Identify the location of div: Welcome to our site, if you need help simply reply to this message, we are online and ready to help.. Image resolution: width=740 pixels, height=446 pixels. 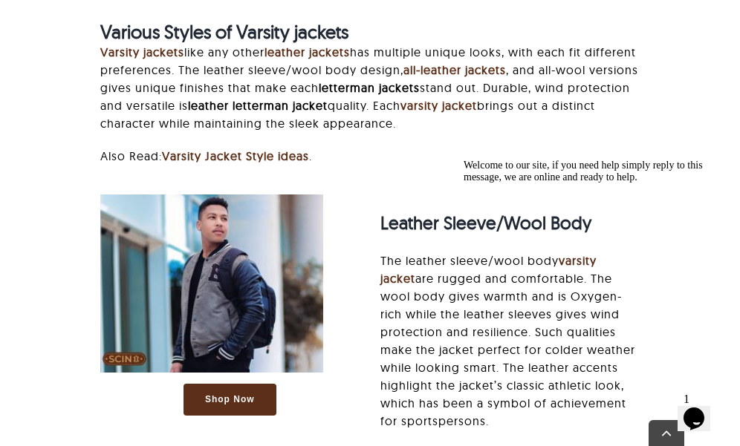
(140, 18).